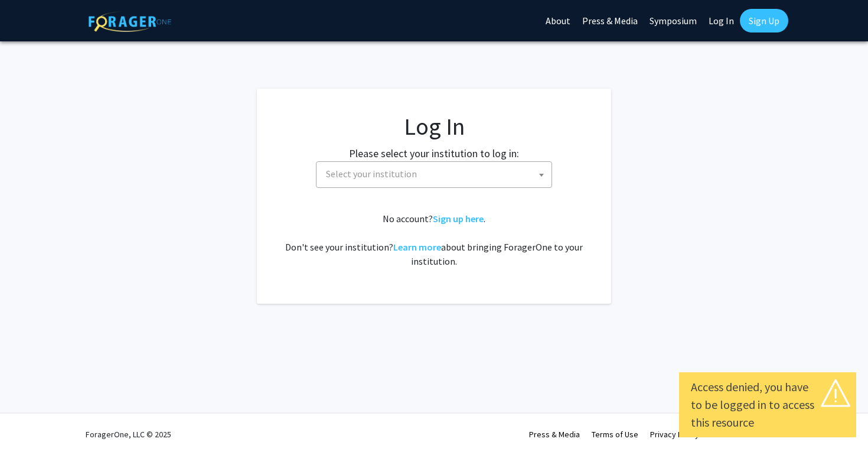  What do you see at coordinates (434, 126) in the screenshot?
I see `h1: Log In` at bounding box center [434, 126].